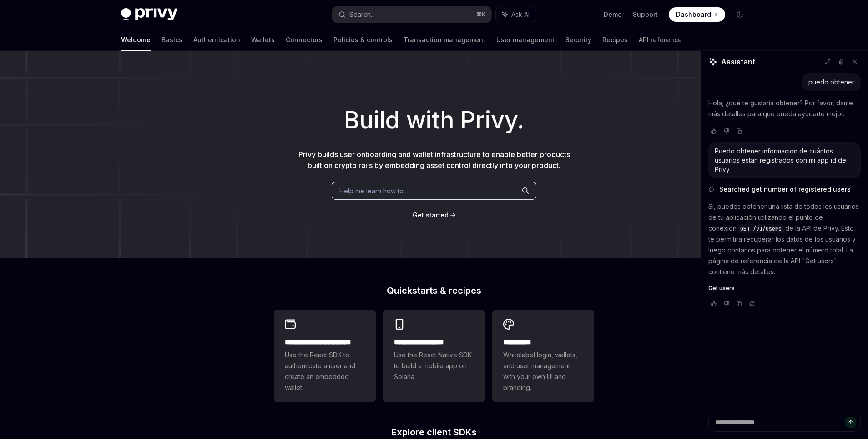 This screenshot has height=439, width=868. What do you see at coordinates (516, 15) in the screenshot?
I see `button: Ask AI` at bounding box center [516, 15].